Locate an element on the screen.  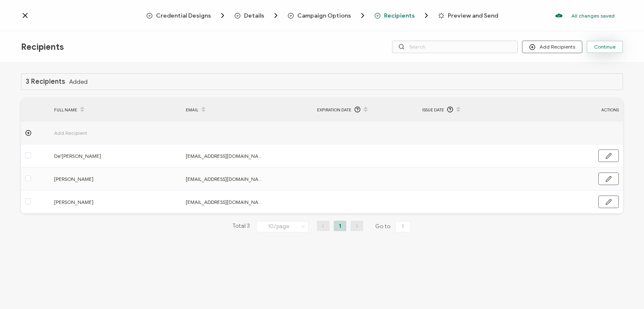
div: FULL NAME is located at coordinates (115, 110).